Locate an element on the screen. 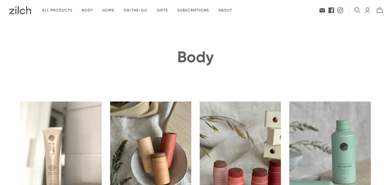 The height and width of the screenshot is (185, 391). a: Home is located at coordinates (108, 10).